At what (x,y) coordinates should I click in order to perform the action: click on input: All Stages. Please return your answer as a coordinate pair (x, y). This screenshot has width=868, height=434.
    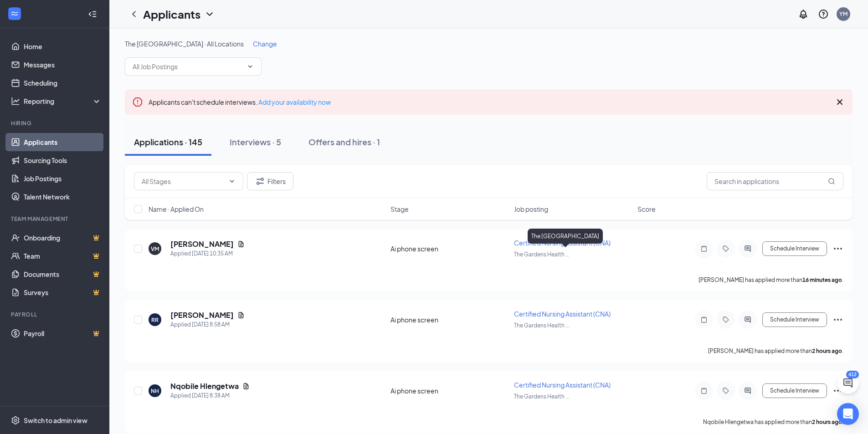
    Looking at the image, I should click on (183, 181).